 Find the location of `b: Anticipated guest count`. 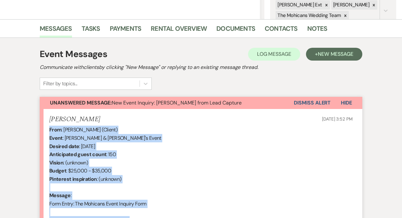

b: Anticipated guest count is located at coordinates (78, 154).